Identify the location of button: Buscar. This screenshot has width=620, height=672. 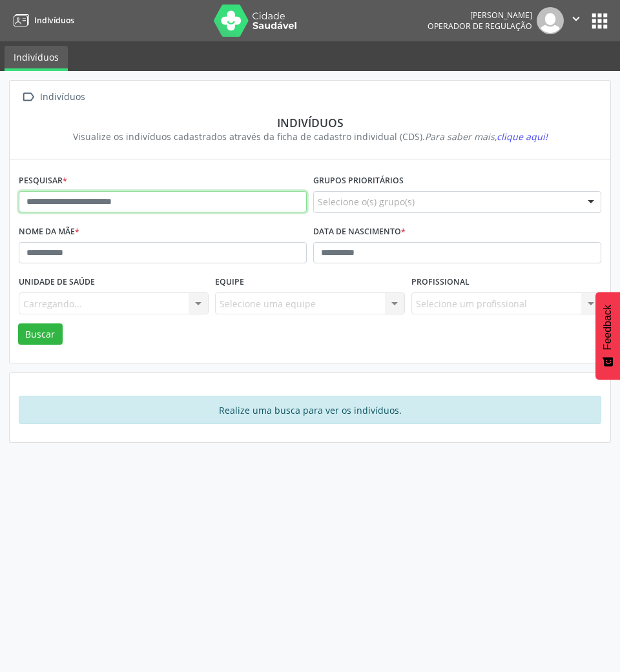
(40, 334).